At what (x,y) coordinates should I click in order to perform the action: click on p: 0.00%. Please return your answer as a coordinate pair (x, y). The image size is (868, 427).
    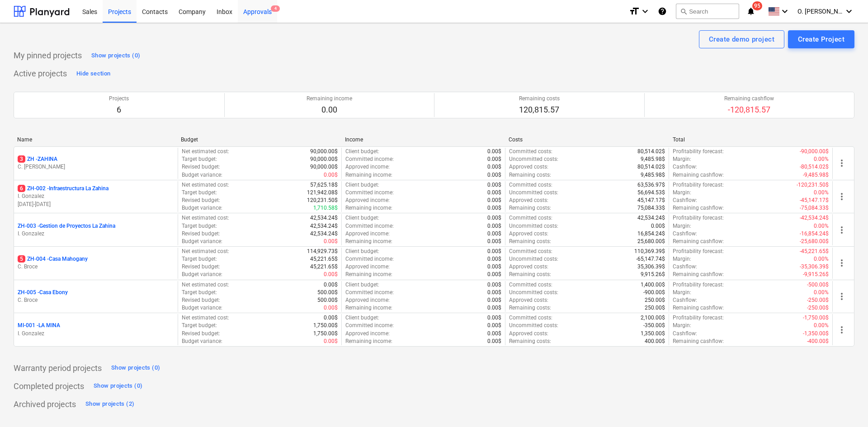
    Looking at the image, I should click on (821, 192).